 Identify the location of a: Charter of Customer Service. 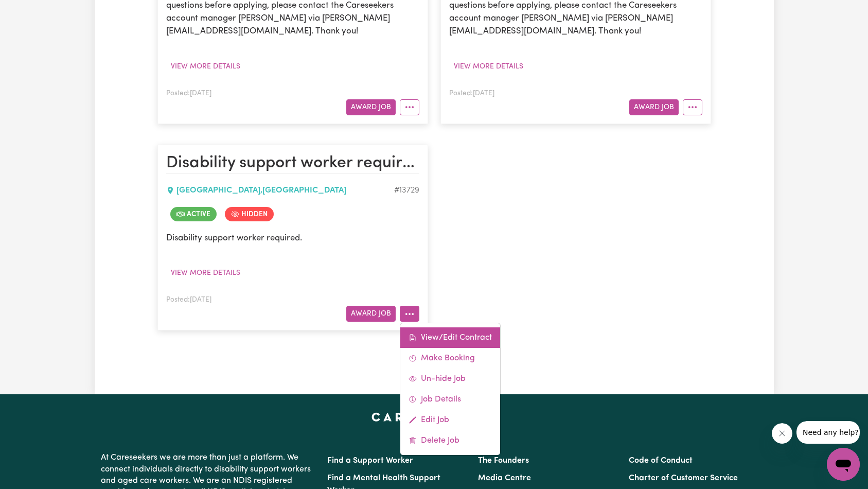
(684, 478).